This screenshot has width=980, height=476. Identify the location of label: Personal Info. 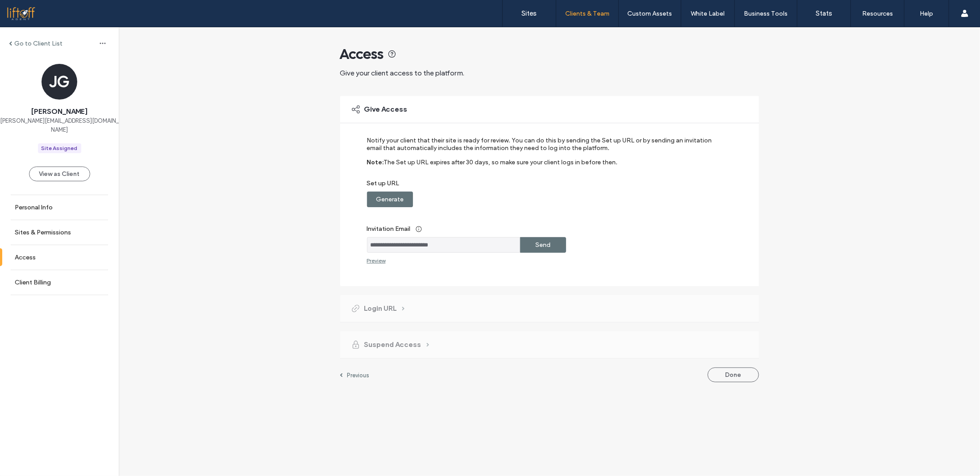
(34, 207).